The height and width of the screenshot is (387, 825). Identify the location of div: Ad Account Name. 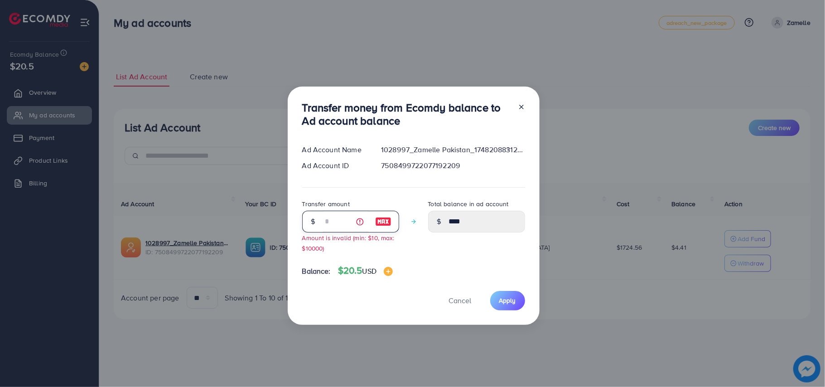
(334, 150).